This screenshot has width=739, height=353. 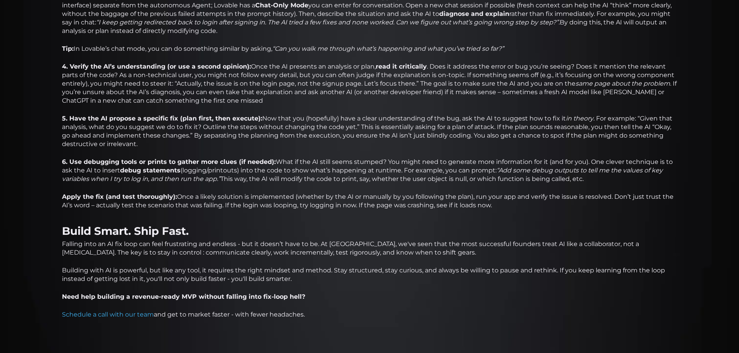 What do you see at coordinates (162, 118) in the screenshot?
I see `strong: 5. Have the AI propose a specific fix (plan first, then execute):` at bounding box center [162, 118].